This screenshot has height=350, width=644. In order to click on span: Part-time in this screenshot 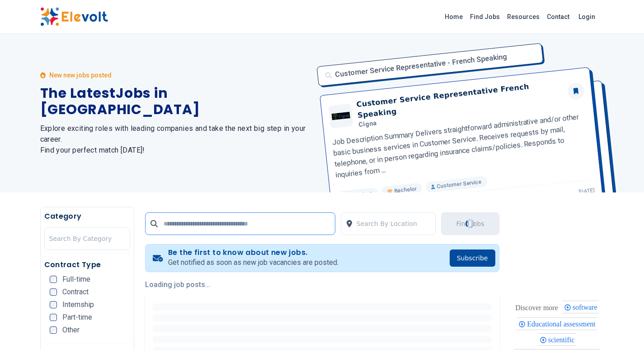, I will do `click(77, 317)`.